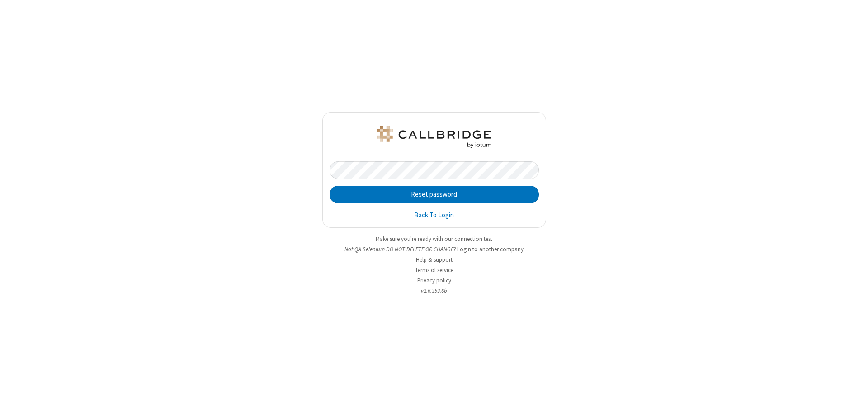 This screenshot has width=868, height=414. Describe the element at coordinates (434, 270) in the screenshot. I see `a: Terms of service` at that location.